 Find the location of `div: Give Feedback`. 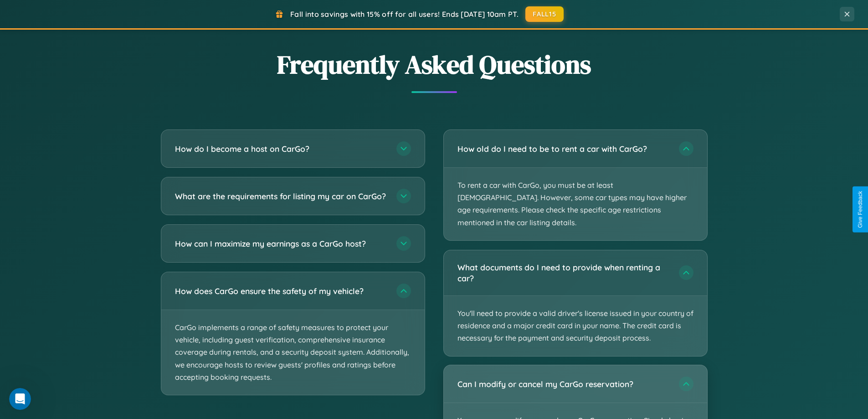

div: Give Feedback is located at coordinates (860, 209).